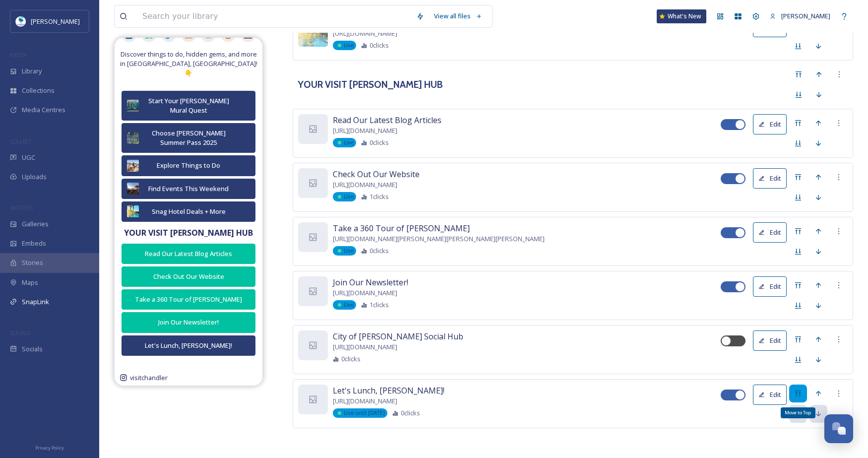  What do you see at coordinates (376, 174) in the screenshot?
I see `span: Check Out Our Website` at bounding box center [376, 174].